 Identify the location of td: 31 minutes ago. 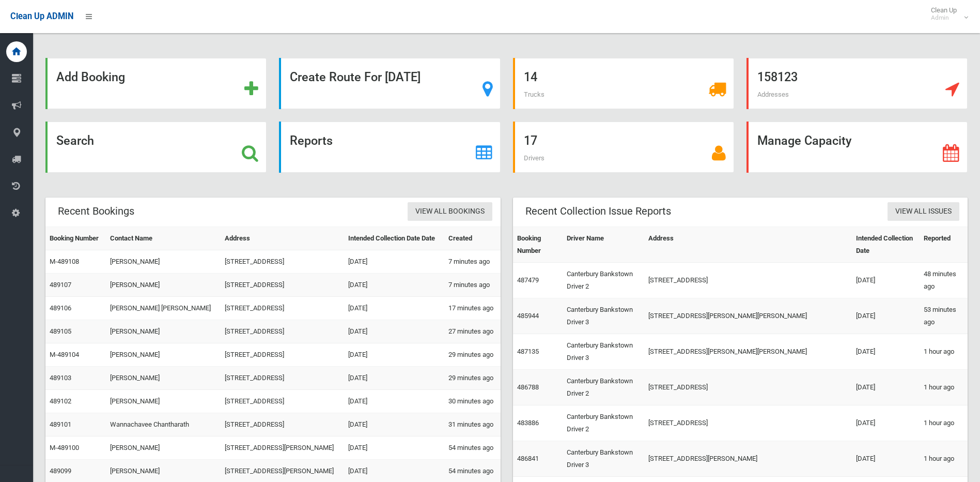
(472, 424).